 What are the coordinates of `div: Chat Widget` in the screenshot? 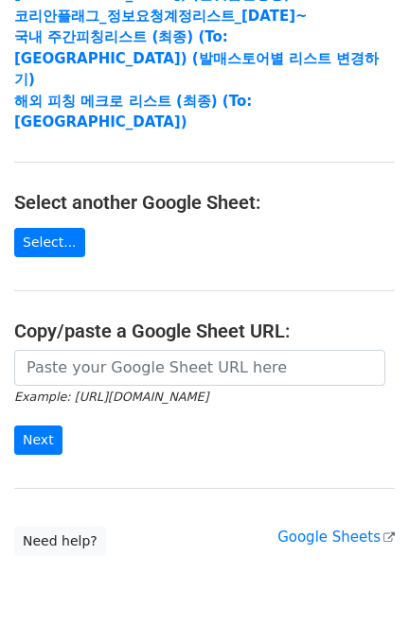 It's located at (361, 597).